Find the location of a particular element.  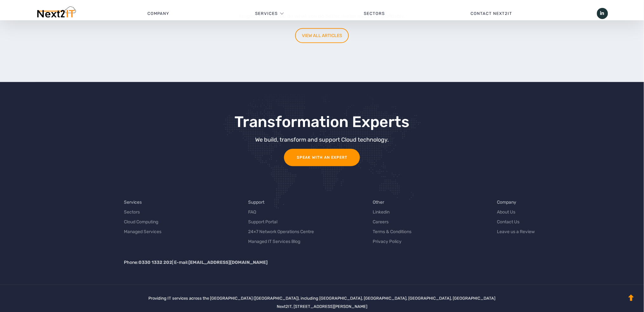

a: Speak with an Expert is located at coordinates (322, 158).